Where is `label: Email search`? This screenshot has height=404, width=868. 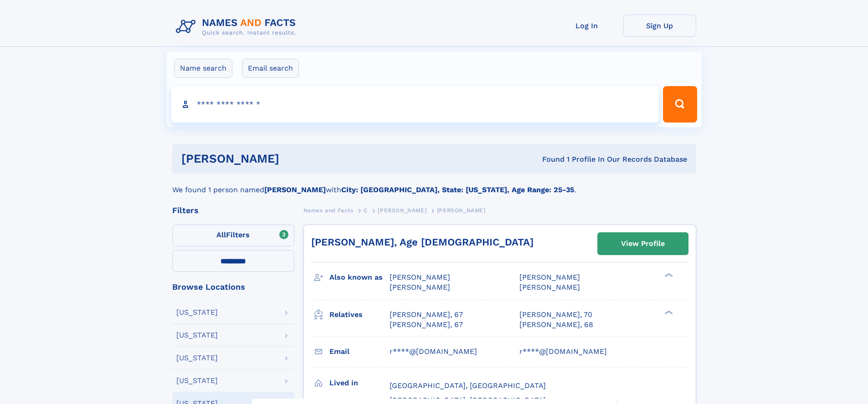 label: Email search is located at coordinates (270, 69).